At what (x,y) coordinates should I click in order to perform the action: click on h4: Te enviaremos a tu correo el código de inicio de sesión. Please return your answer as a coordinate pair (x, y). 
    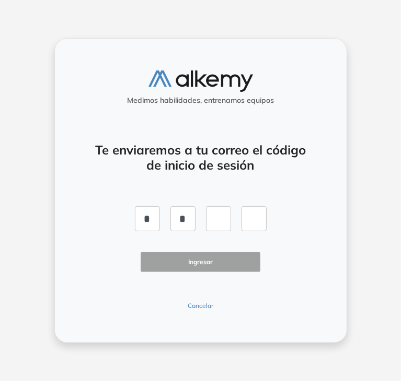
    Looking at the image, I should click on (200, 158).